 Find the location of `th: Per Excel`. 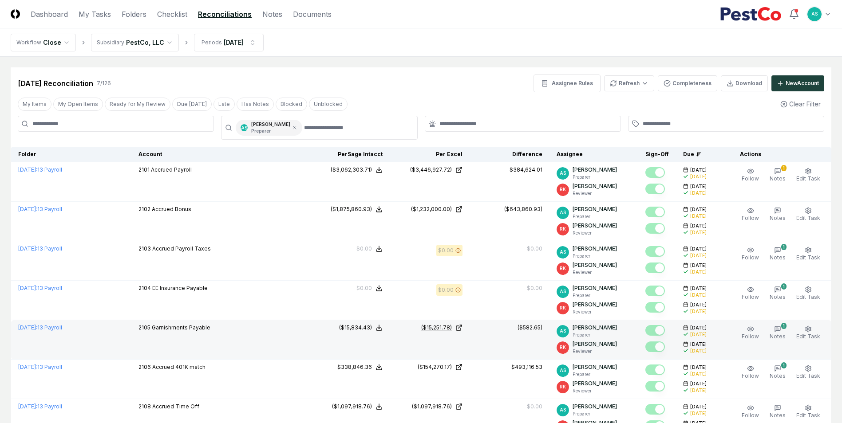

th: Per Excel is located at coordinates (429, 154).